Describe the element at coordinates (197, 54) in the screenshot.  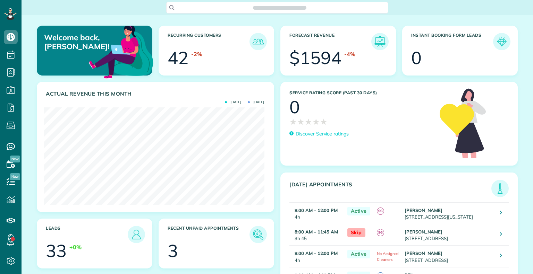
I see `div: -2%` at that location.